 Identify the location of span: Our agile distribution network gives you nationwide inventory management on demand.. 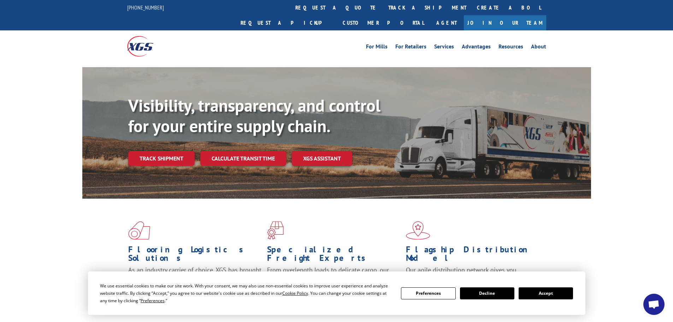
(471, 274).